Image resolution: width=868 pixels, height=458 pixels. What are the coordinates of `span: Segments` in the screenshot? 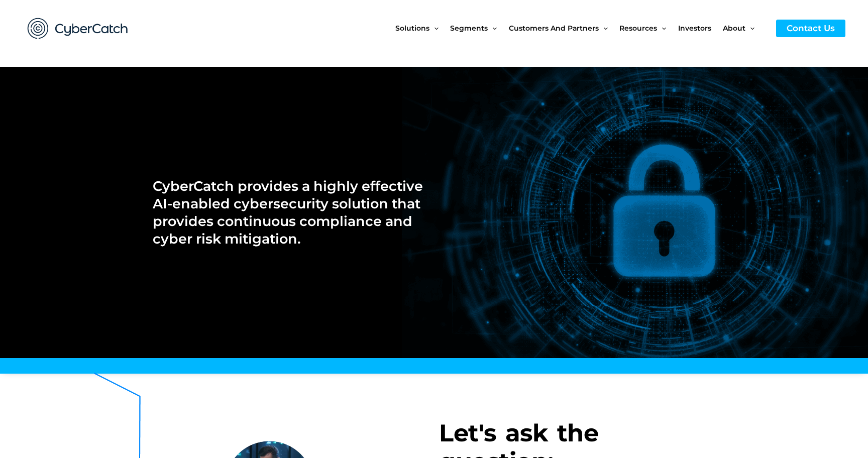 It's located at (469, 28).